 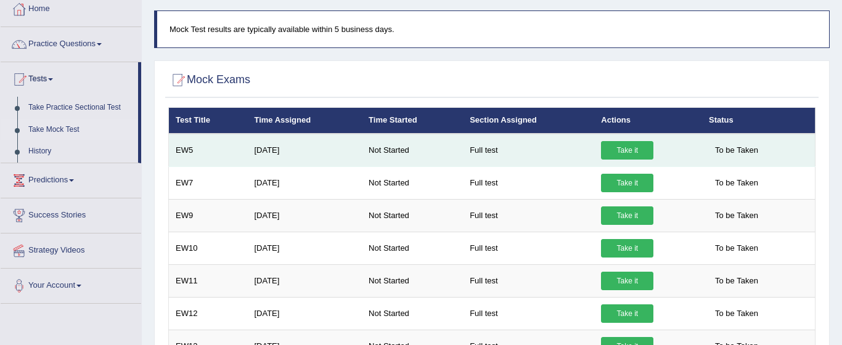 What do you see at coordinates (80, 152) in the screenshot?
I see `a: History` at bounding box center [80, 152].